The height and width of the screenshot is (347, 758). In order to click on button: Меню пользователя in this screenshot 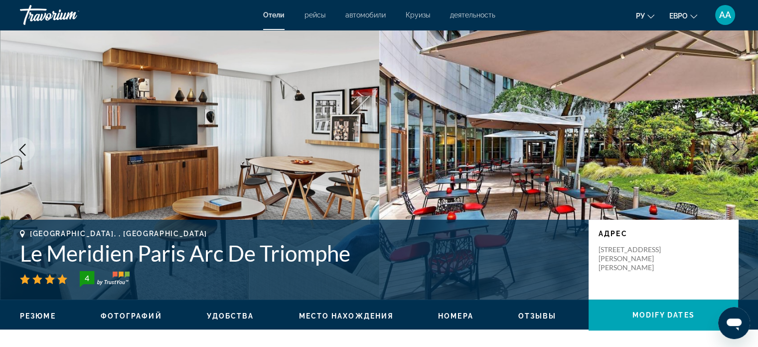, I will do `click(726, 15)`.